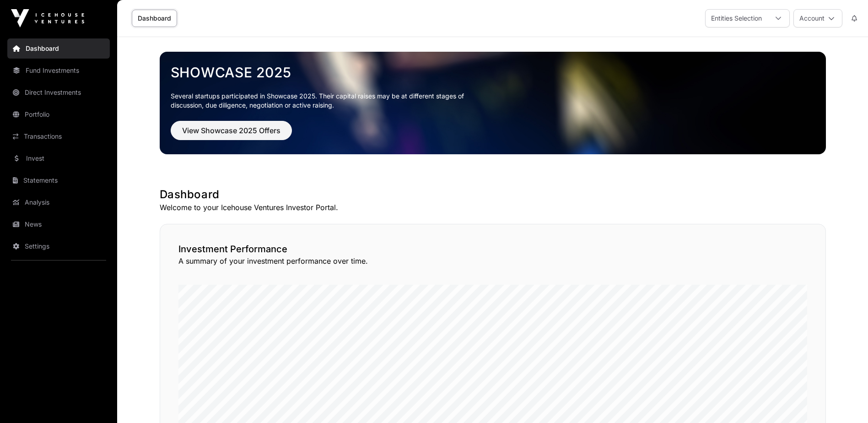  Describe the element at coordinates (493, 208) in the screenshot. I see `p: Welcome to your Icehouse Ventures Investor Portal.` at that location.